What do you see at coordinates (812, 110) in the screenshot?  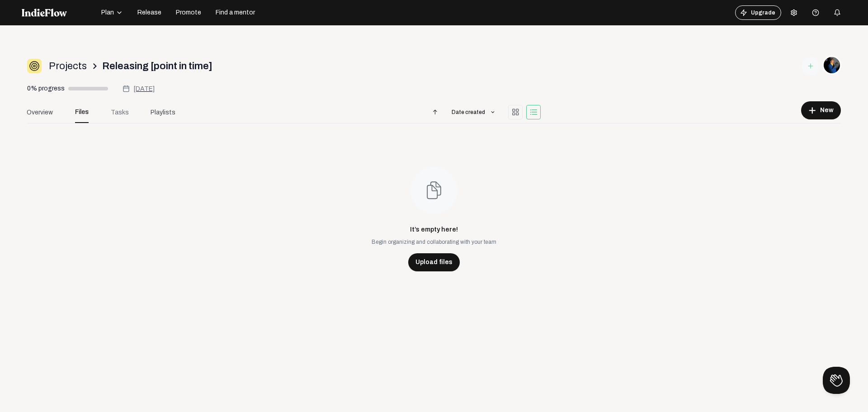 I see `mat-icon: add` at bounding box center [812, 110].